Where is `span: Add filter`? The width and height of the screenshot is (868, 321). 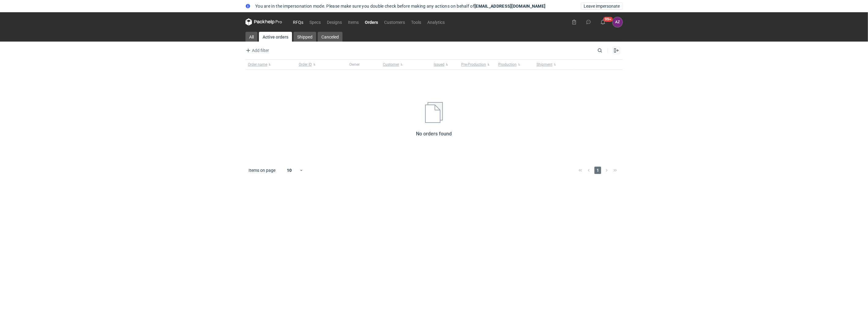 span: Add filter is located at coordinates (257, 51).